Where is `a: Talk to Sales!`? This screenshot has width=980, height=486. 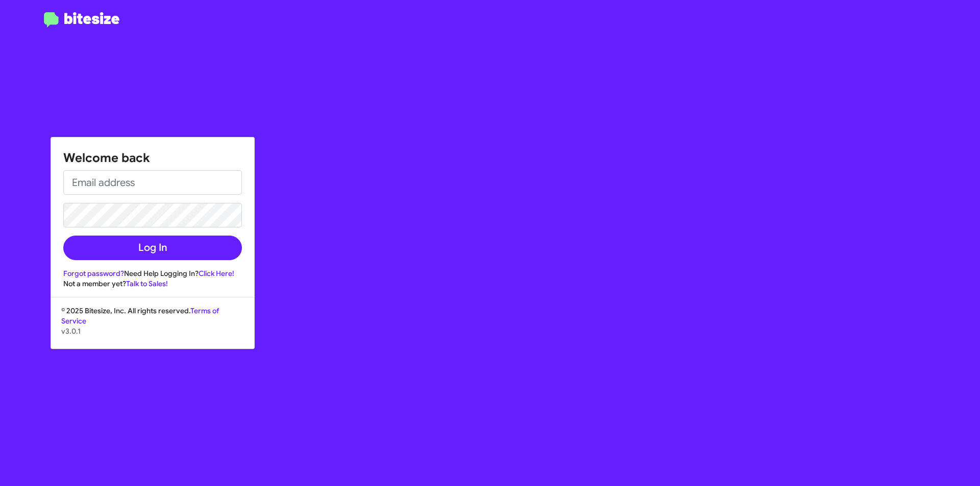
a: Talk to Sales! is located at coordinates (147, 284).